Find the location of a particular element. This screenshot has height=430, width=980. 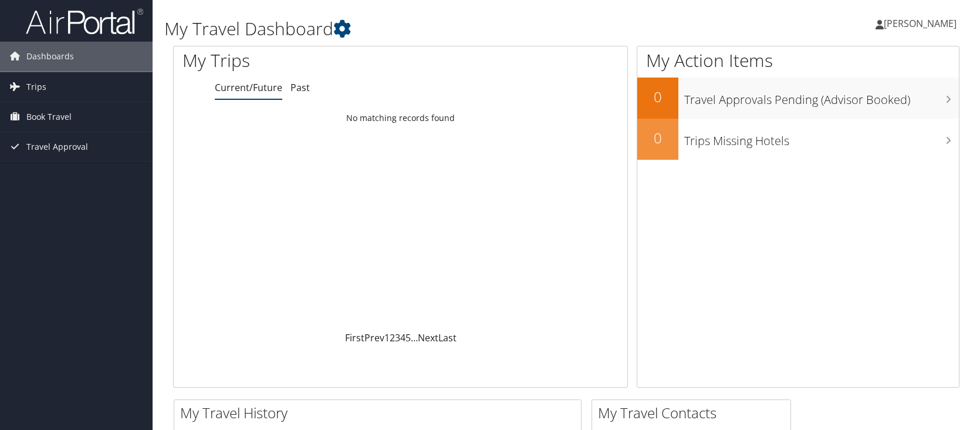

a: 4 is located at coordinates (402, 338).